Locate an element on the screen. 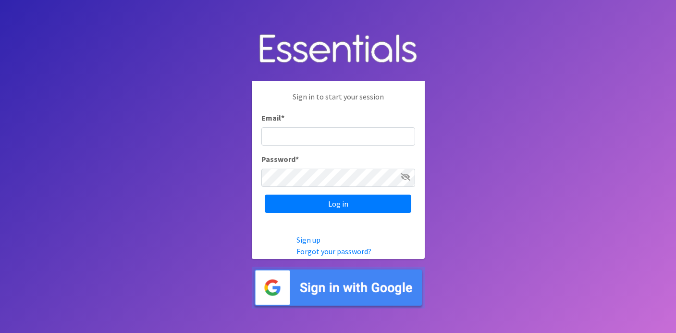  a: Sign up is located at coordinates (308, 240).